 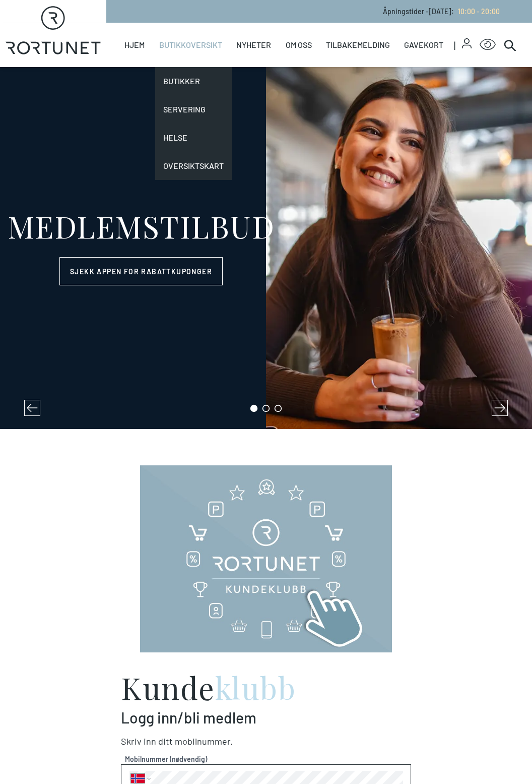 What do you see at coordinates (266, 741) in the screenshot?
I see `p: Skriv inn ditt` at bounding box center [266, 741].